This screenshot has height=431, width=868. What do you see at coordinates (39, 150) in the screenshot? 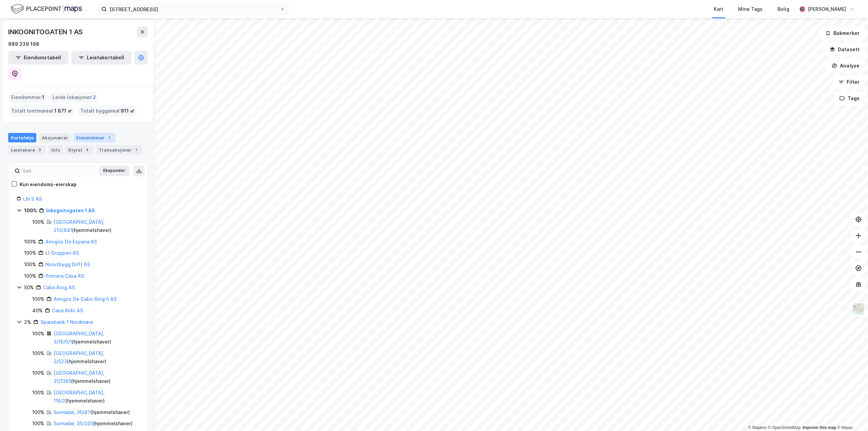
I see `div: 3` at bounding box center [39, 150].